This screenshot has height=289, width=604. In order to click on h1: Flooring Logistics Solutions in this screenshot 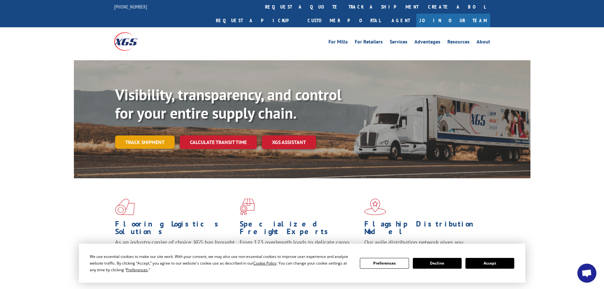, I will do `click(175, 229)`.